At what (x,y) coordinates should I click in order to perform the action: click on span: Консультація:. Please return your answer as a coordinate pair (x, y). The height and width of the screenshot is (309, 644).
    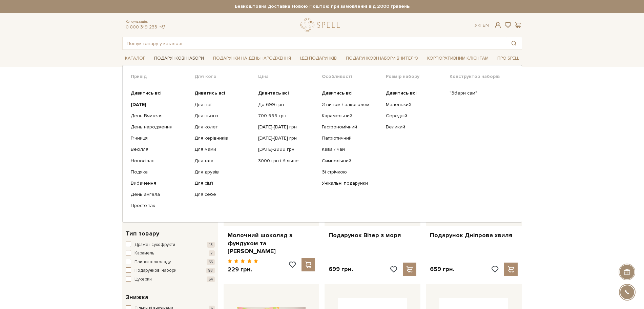
    Looking at the image, I should click on (146, 22).